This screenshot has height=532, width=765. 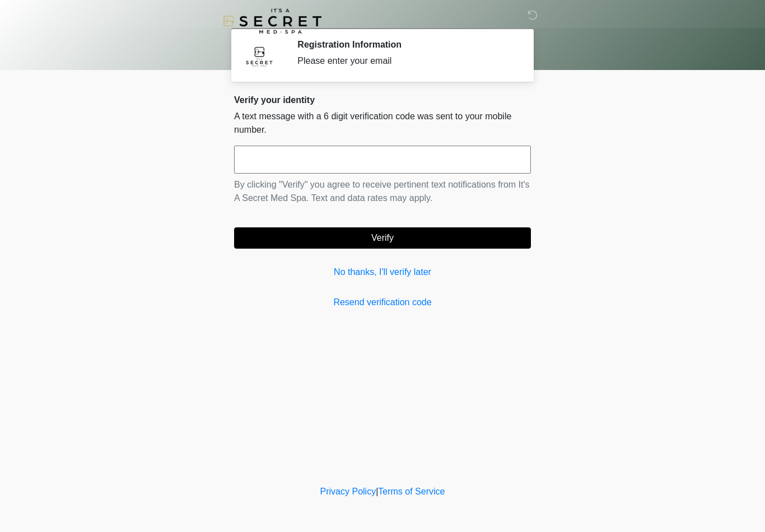 I want to click on a: No thanks, I'll verify later, so click(x=383, y=272).